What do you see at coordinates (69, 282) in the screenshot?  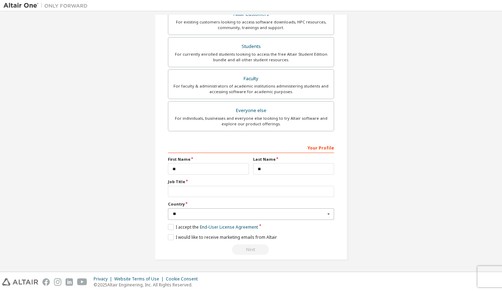 I see `img: linkedin.svg` at bounding box center [69, 282].